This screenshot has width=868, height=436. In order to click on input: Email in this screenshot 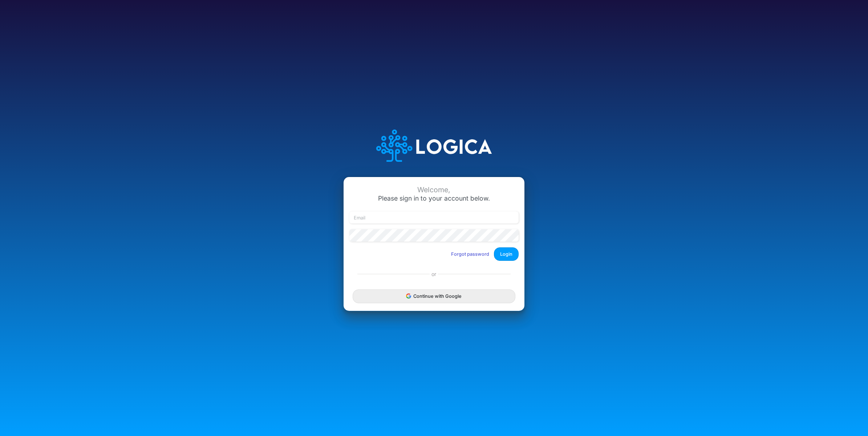, I will do `click(434, 218)`.